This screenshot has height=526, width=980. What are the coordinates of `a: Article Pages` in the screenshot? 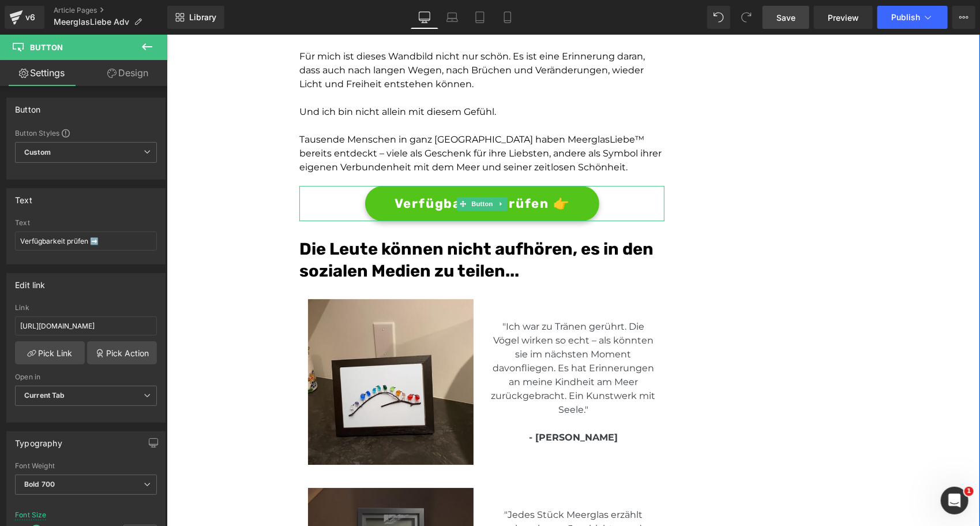 It's located at (110, 10).